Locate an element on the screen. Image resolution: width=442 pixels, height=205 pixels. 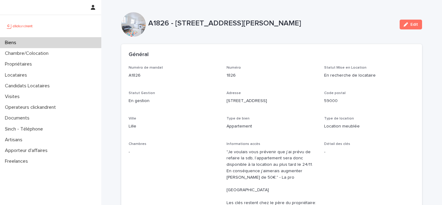
p: A1826 is located at coordinates (174, 75).